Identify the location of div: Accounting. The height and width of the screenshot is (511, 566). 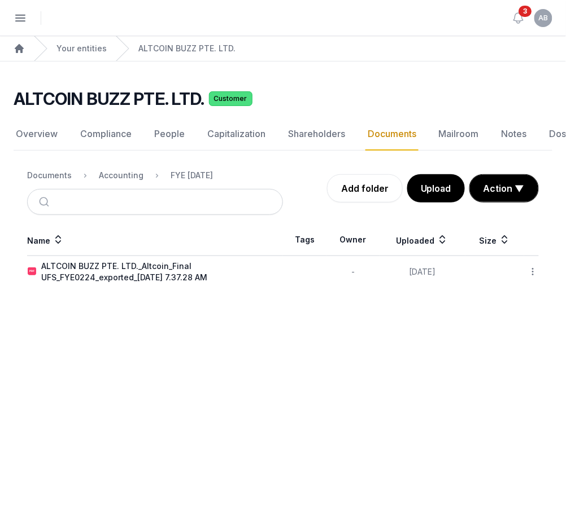
(121, 176).